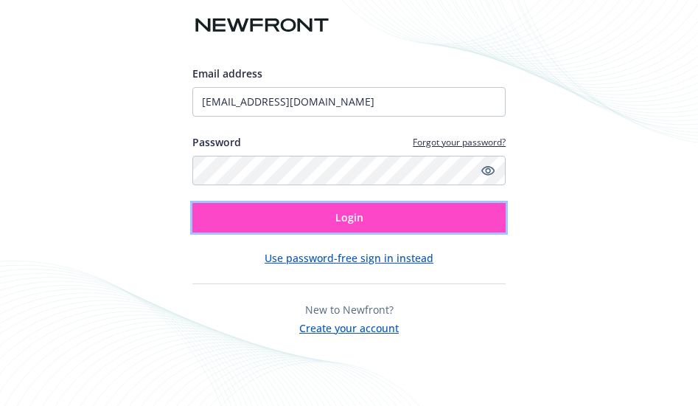  What do you see at coordinates (350, 170) in the screenshot?
I see `input: Enter your password` at bounding box center [350, 170].